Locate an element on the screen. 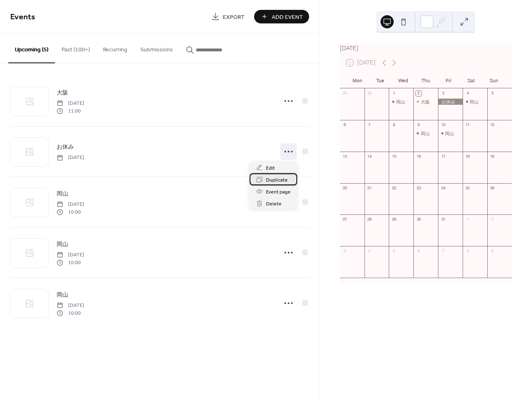 This screenshot has height=403, width=532. div: 26 is located at coordinates (492, 188).